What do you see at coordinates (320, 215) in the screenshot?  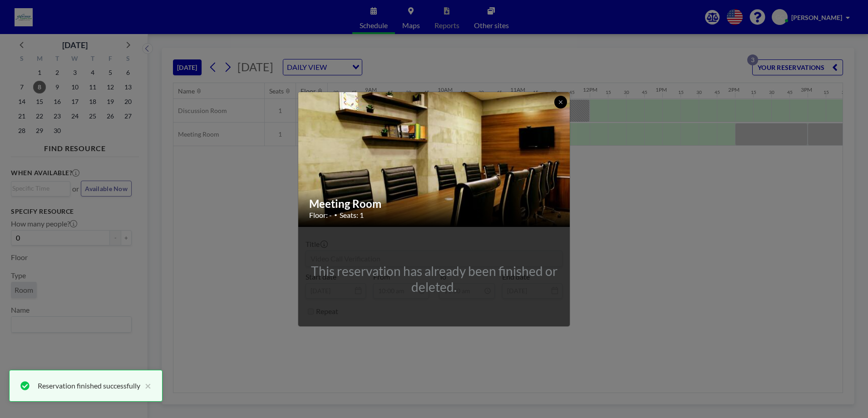 I see `span: Floor: -` at bounding box center [320, 215].